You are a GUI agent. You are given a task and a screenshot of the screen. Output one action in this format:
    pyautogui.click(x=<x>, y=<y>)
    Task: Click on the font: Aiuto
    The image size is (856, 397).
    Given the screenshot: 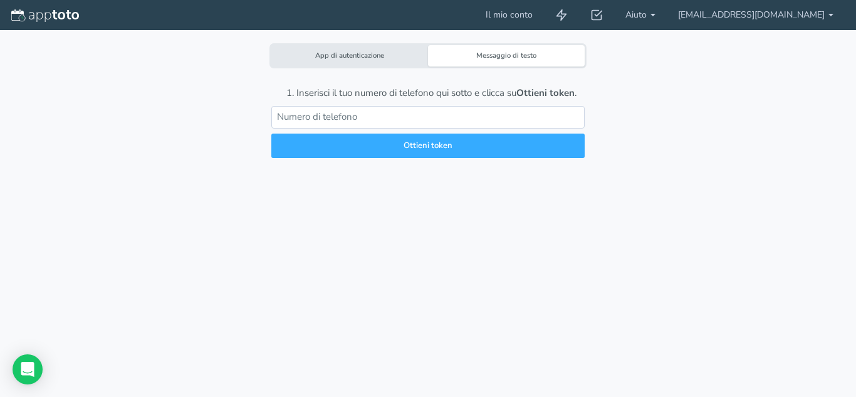 What is the action you would take?
    pyautogui.click(x=636, y=14)
    